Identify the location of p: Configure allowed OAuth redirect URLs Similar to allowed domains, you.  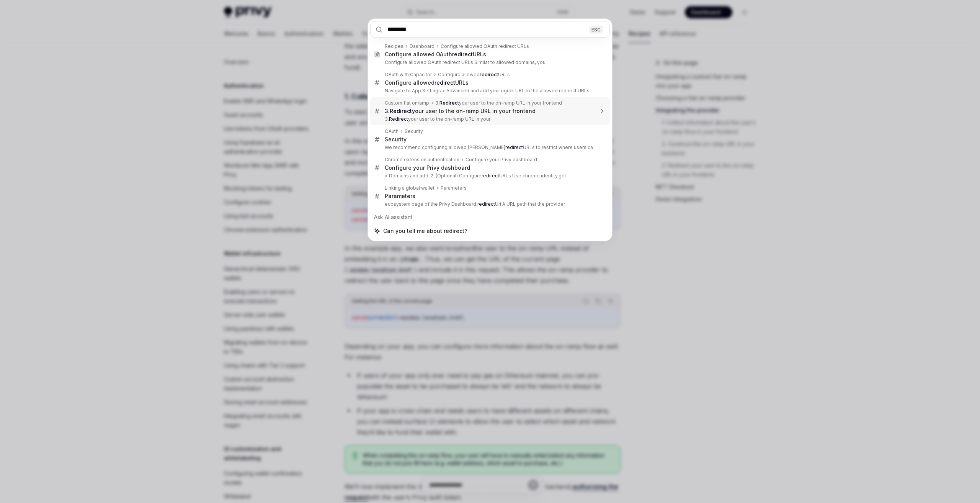
(489, 63).